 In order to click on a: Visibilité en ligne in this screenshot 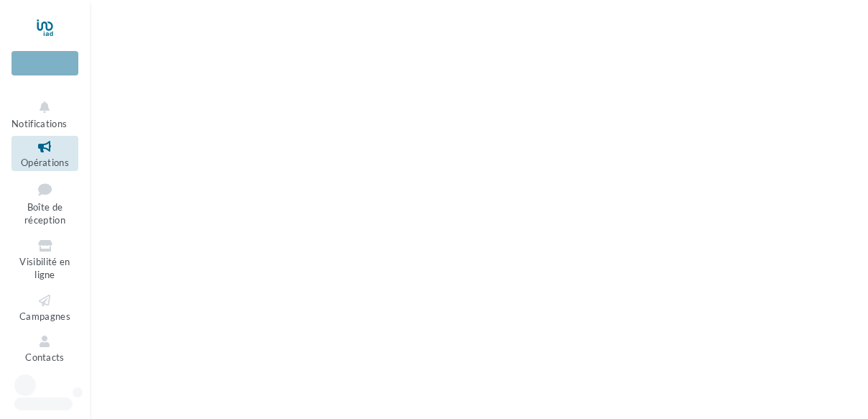, I will do `click(45, 260)`.